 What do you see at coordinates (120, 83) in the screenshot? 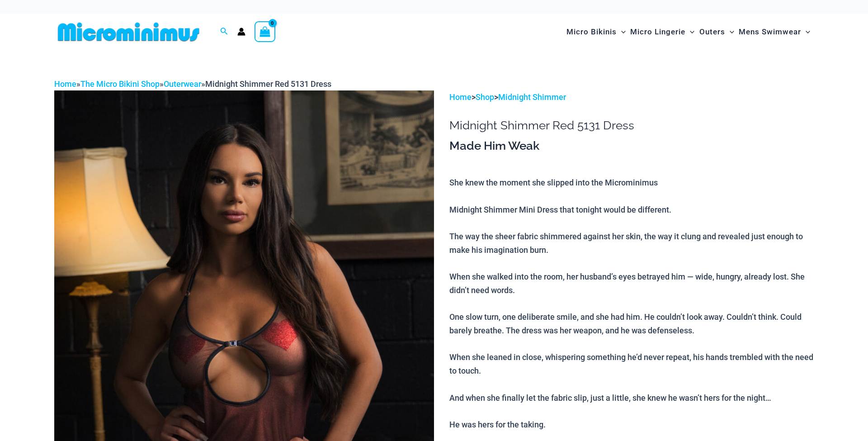
I see `a: The Micro Bikini Shop` at bounding box center [120, 83].